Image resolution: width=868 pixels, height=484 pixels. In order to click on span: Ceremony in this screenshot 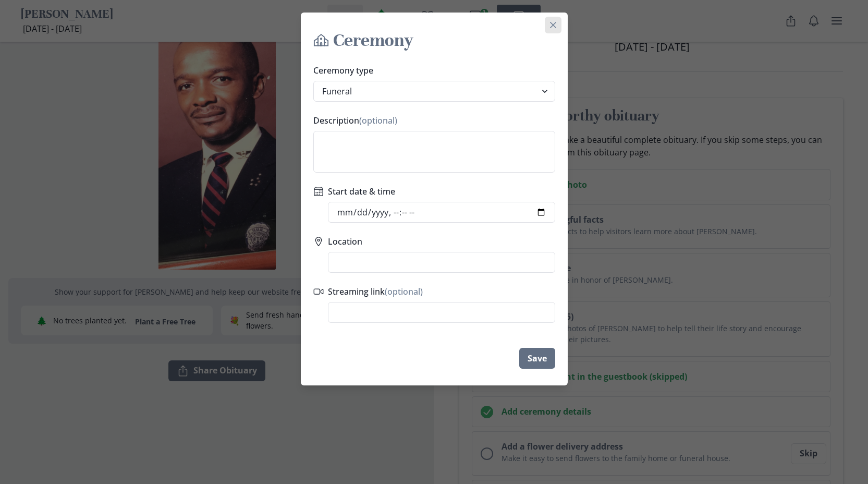, I will do `click(373, 41)`.